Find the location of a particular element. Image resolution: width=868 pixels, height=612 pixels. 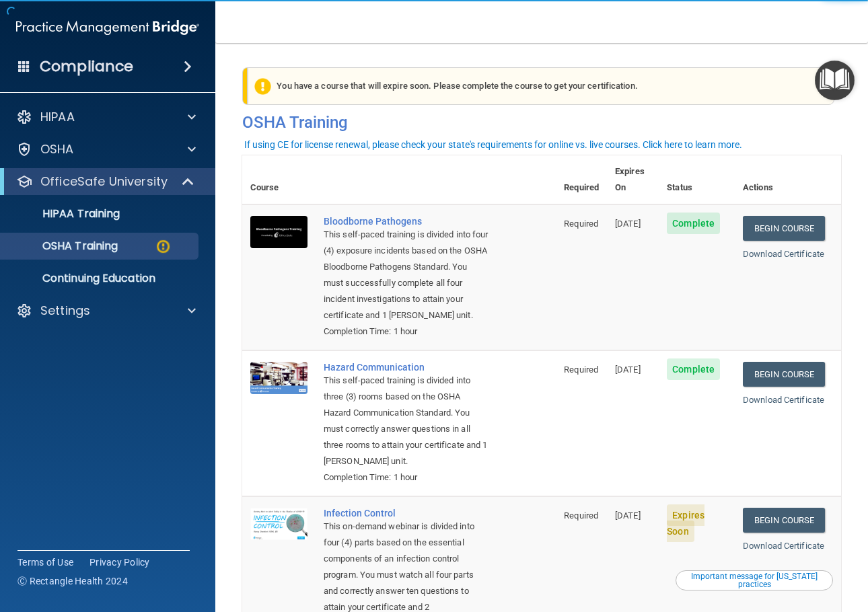

p: HIPAA Training is located at coordinates (64, 214).